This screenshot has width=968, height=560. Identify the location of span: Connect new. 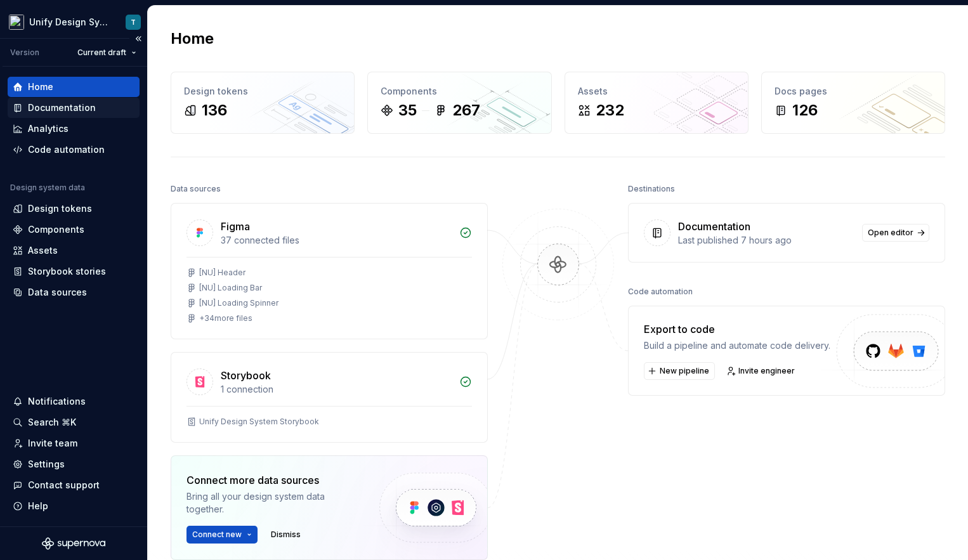
(217, 535).